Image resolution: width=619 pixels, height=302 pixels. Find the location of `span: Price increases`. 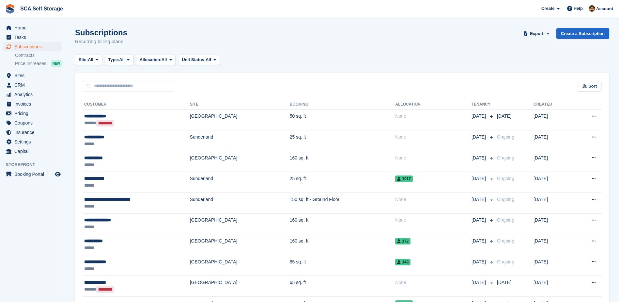

span: Price increases is located at coordinates (31, 63).